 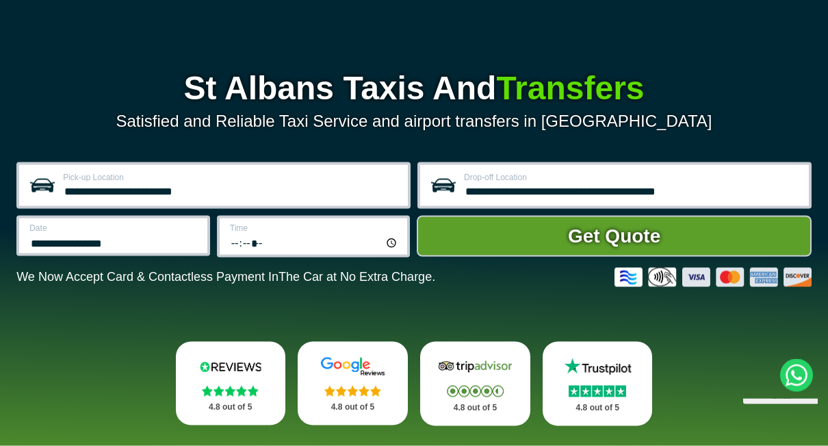 I want to click on img: Trustpilot, so click(x=598, y=366).